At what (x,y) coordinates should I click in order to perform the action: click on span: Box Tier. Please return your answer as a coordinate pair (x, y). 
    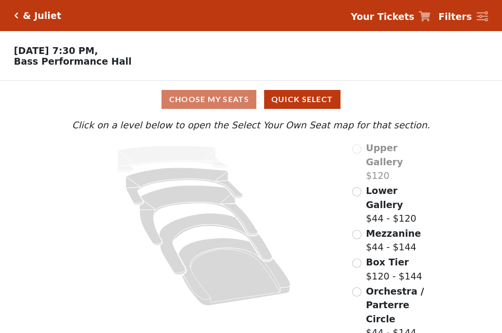
    Looking at the image, I should click on (387, 262).